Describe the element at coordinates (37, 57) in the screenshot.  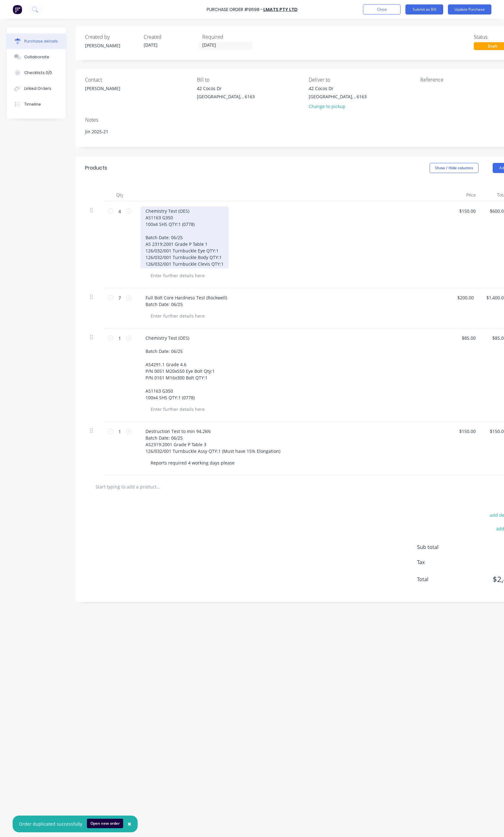
I see `div: Collaborate` at that location.